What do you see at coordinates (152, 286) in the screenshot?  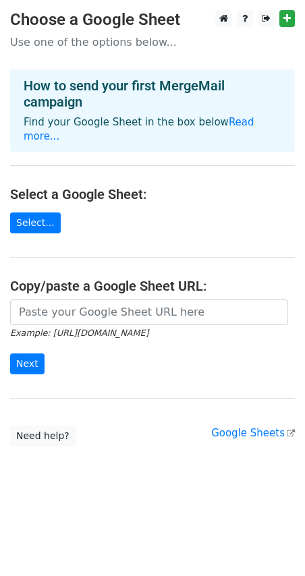 I see `h4: Copy/paste a Google Sheet URL:` at bounding box center [152, 286].